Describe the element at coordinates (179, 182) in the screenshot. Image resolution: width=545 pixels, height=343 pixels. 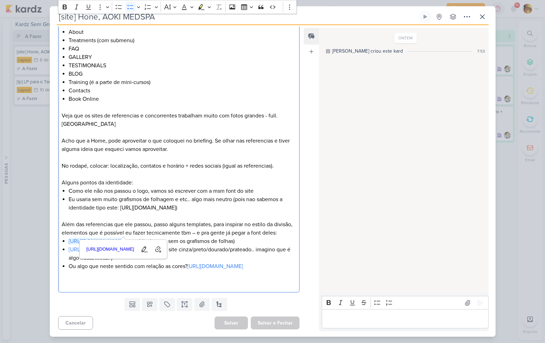
I see `p: Alguns pontos da identidade:` at that location.